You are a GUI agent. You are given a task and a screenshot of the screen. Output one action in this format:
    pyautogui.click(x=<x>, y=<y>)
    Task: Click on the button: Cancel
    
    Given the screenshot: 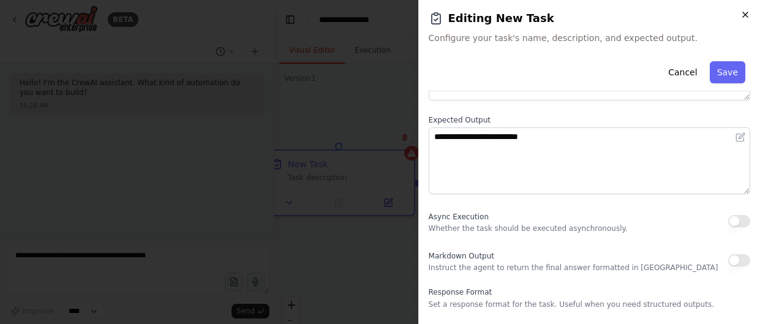 What is the action you would take?
    pyautogui.click(x=682, y=72)
    